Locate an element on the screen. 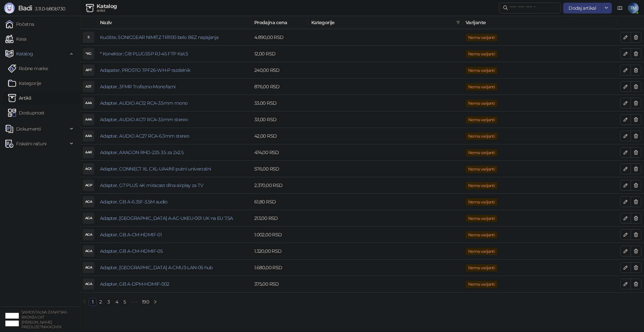  img: 64x64-companyLogo-ae27db6e-dfce-48a1-b68e-83471bd1bffd.png is located at coordinates (12, 320).